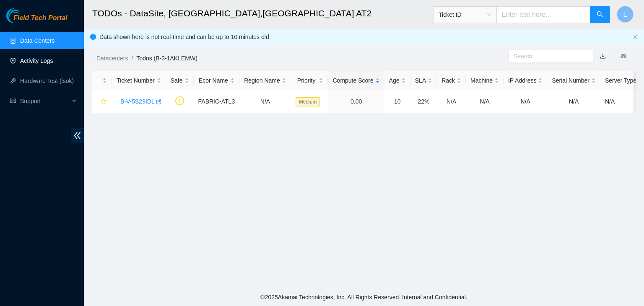 Image resolution: width=644 pixels, height=306 pixels. What do you see at coordinates (112, 58) in the screenshot?
I see `a: Datacenters` at bounding box center [112, 58].